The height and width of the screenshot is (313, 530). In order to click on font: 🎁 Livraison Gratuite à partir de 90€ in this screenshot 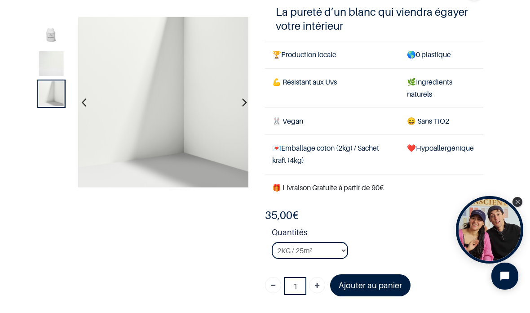, I will do `click(328, 187)`.